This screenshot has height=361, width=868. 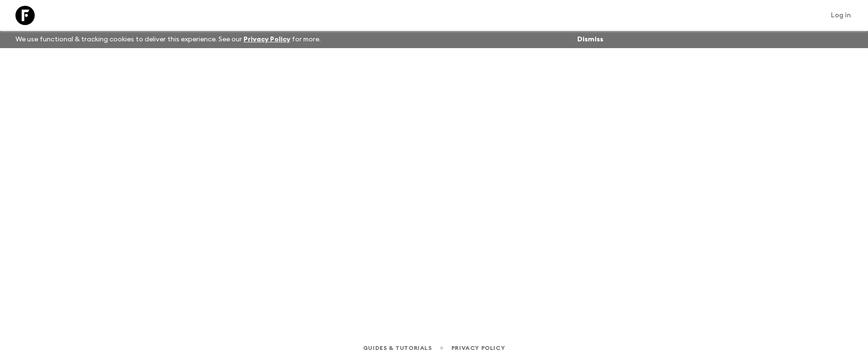 What do you see at coordinates (168, 39) in the screenshot?
I see `p: We use functional & tracking cookies to deliver this experience. See our for more.` at bounding box center [168, 39].